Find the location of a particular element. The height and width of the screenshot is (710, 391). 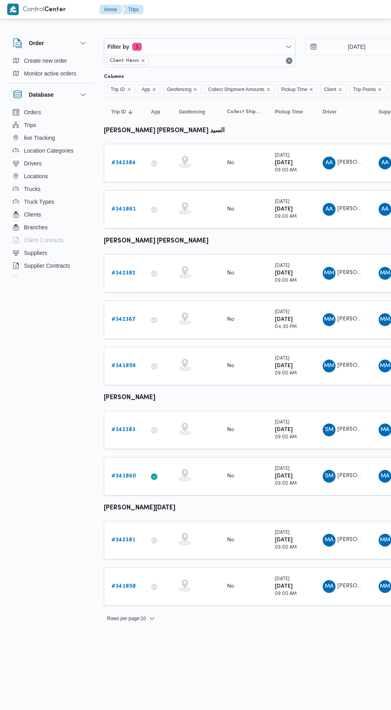

span: Orders is located at coordinates (32, 112).